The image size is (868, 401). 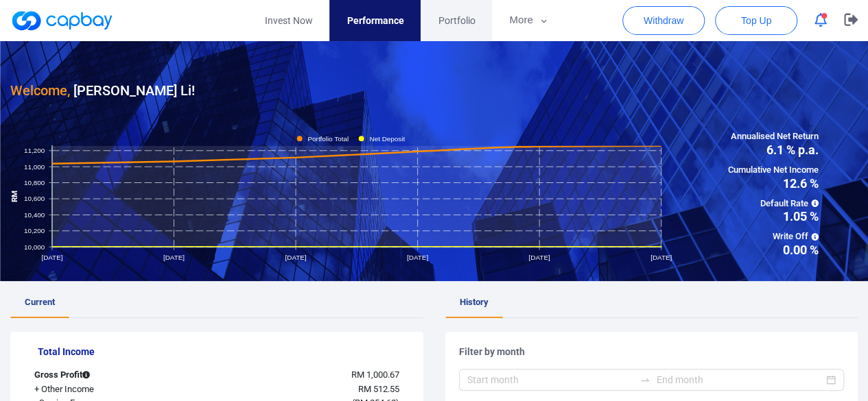 What do you see at coordinates (40, 90) in the screenshot?
I see `span: Welcome,` at bounding box center [40, 90].